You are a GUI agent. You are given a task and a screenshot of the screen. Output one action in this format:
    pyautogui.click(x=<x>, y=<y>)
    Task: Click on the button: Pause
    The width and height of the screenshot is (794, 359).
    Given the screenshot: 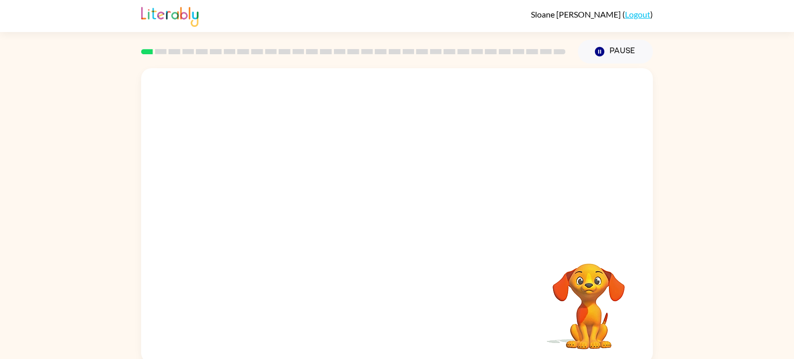 What is the action you would take?
    pyautogui.click(x=615, y=52)
    